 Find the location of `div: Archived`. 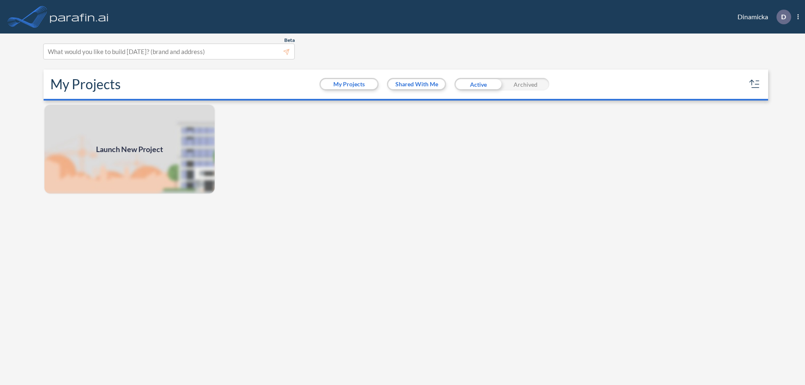

div: Archived is located at coordinates (525, 84).